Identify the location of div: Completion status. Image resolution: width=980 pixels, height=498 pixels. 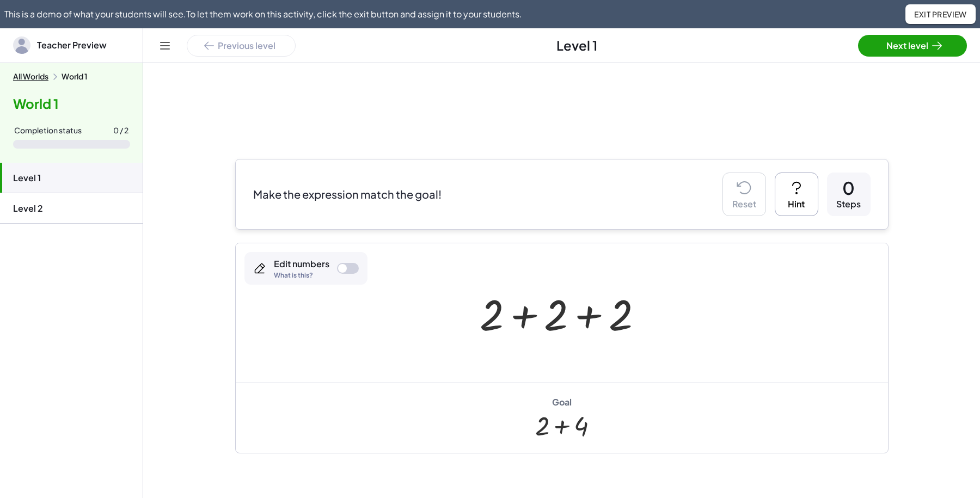
(48, 131).